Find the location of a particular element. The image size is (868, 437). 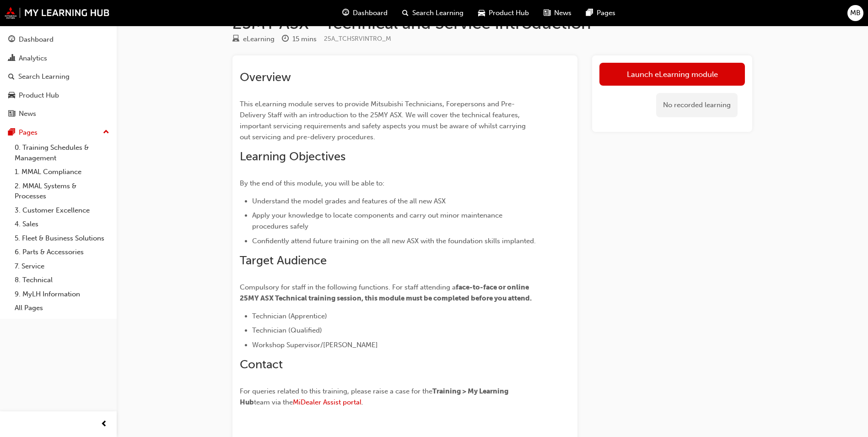

a: Analytics is located at coordinates (58, 58).